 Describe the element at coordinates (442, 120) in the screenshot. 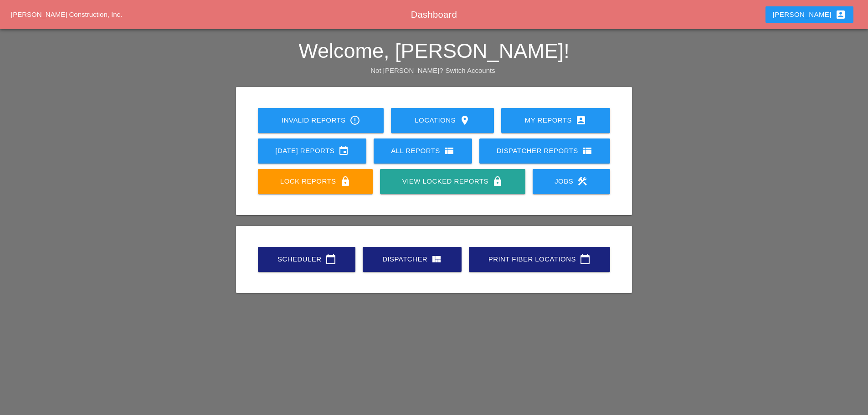

I see `div: Locations` at that location.